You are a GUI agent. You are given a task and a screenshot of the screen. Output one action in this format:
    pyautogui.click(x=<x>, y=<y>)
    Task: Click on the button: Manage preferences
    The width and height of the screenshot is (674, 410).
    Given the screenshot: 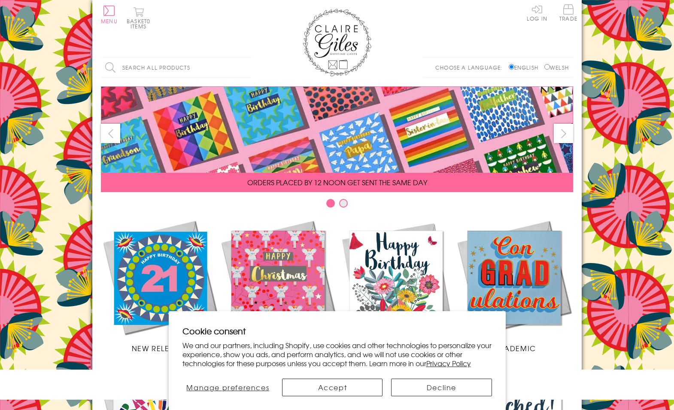 What is the action you would take?
    pyautogui.click(x=228, y=387)
    